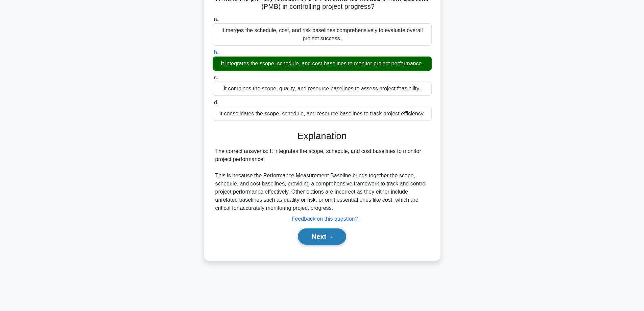  What do you see at coordinates (322, 114) in the screenshot?
I see `div: It consolidates the scope, schedule, and resource baselines to track project efficiency.` at bounding box center [322, 114].